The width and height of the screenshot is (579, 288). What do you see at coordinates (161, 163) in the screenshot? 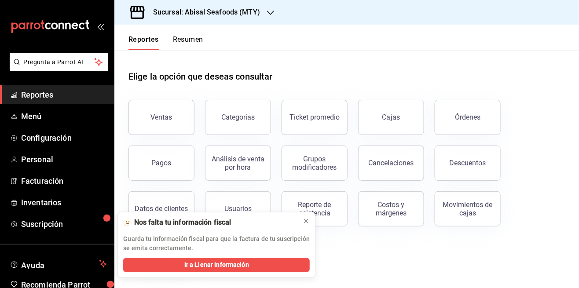
I see `button: Pagos` at bounding box center [161, 163].